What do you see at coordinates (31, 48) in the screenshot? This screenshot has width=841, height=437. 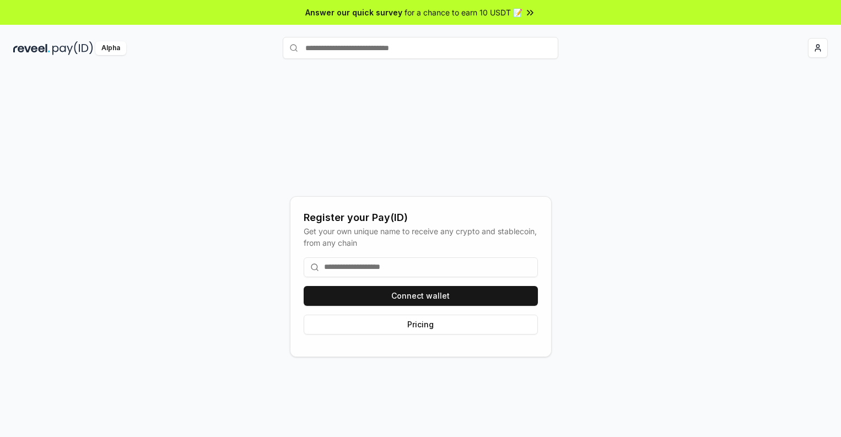 I see `img: reveel_dark` at bounding box center [31, 48].